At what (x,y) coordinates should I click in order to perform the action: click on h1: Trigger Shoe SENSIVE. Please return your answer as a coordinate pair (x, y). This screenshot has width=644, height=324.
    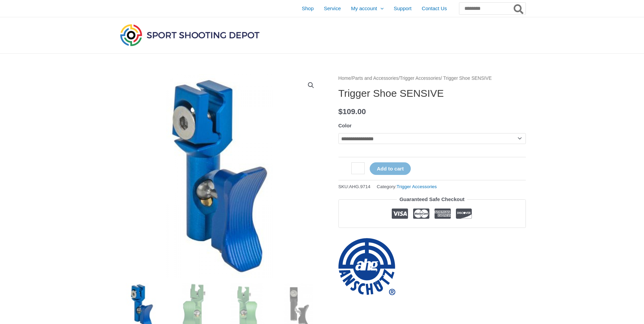
    Looking at the image, I should click on (432, 93).